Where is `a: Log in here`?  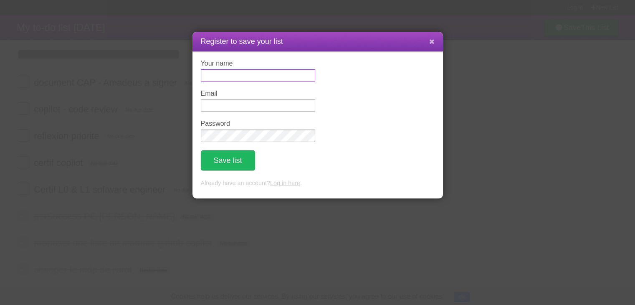 a: Log in here is located at coordinates (285, 183).